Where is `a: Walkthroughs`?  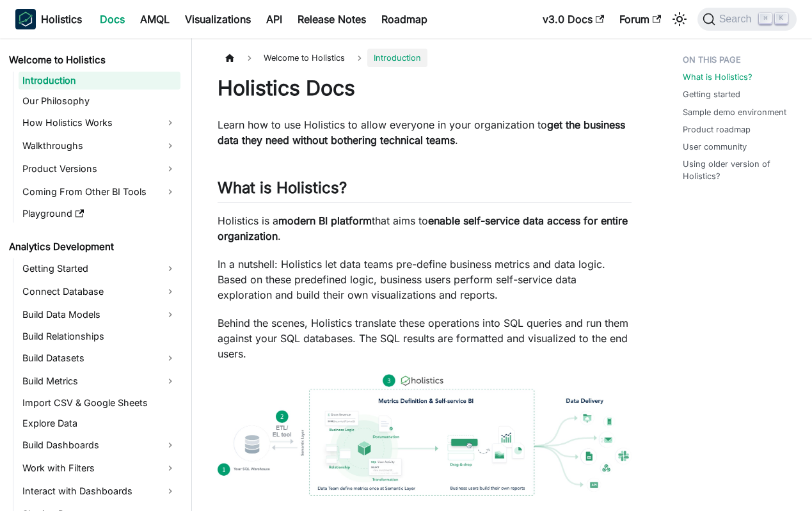 a: Walkthroughs is located at coordinates (99, 145).